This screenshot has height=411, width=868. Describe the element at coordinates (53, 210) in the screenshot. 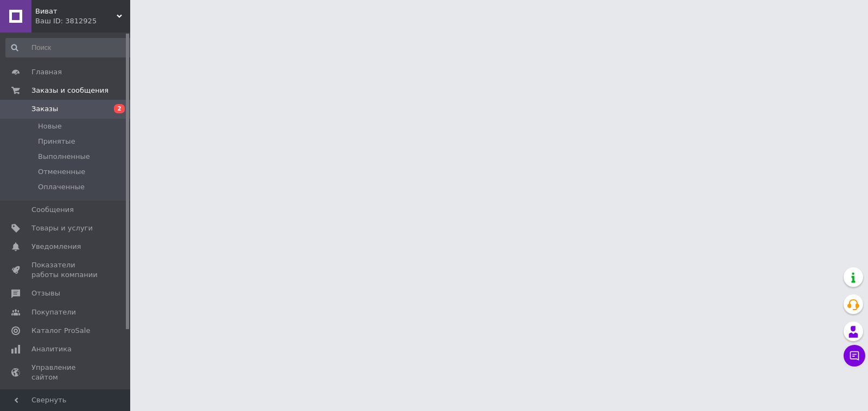

I see `span: Сообщения` at that location.